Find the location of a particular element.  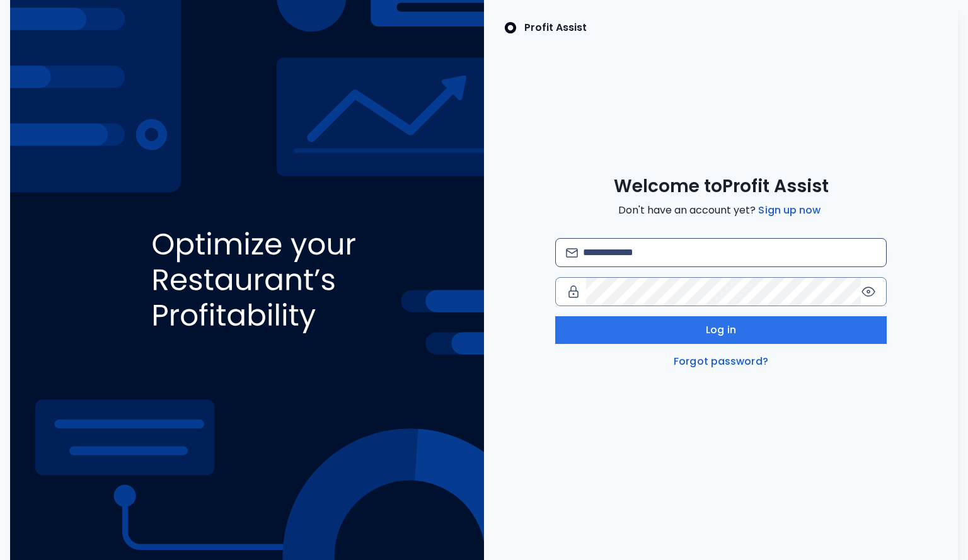

button: Log in is located at coordinates (721, 330).